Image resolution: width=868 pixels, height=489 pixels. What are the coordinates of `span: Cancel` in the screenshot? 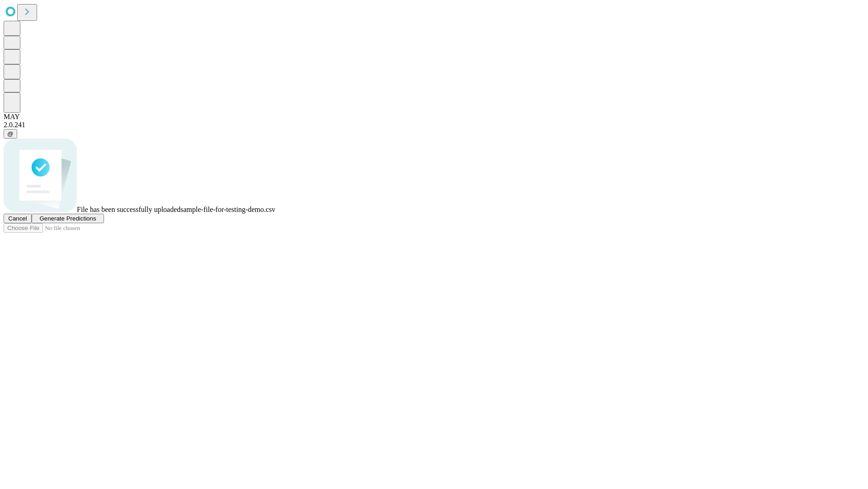 It's located at (18, 218).